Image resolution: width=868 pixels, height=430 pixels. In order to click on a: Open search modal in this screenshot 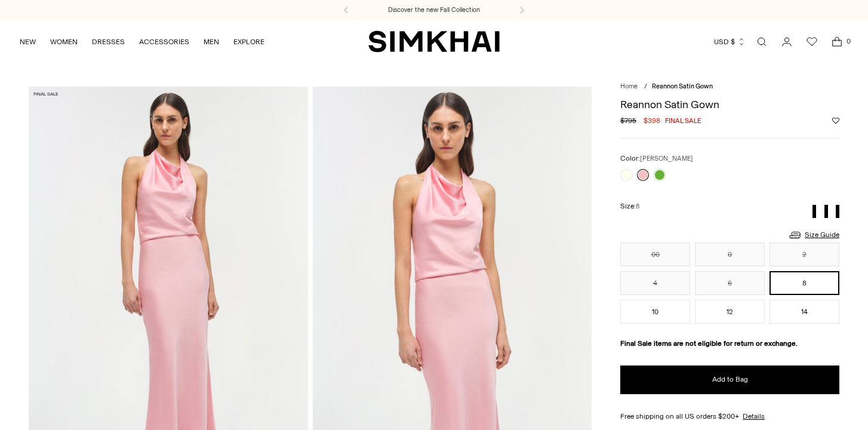, I will do `click(762, 42)`.